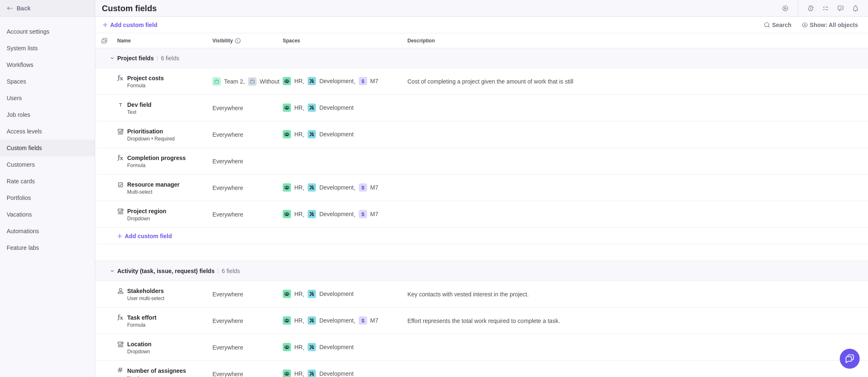 The image size is (868, 377). Describe the element at coordinates (147, 211) in the screenshot. I see `span: Project region` at that location.